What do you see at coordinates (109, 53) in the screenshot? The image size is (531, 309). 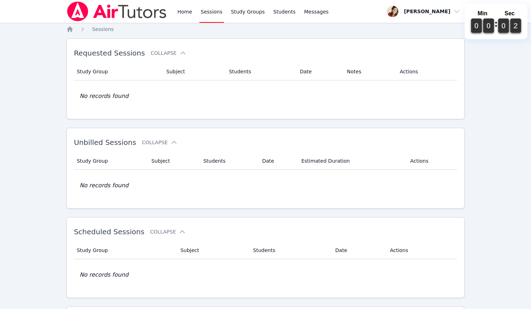 I see `span: Requested Sessions` at bounding box center [109, 53].